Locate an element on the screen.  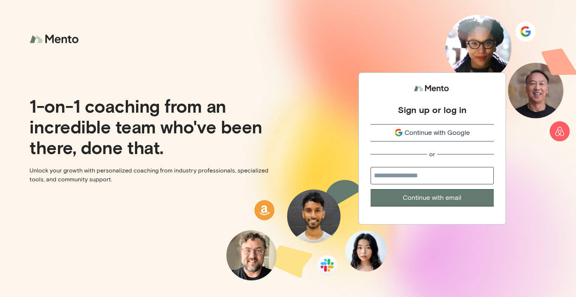
img: logo.svg is located at coordinates (432, 88).